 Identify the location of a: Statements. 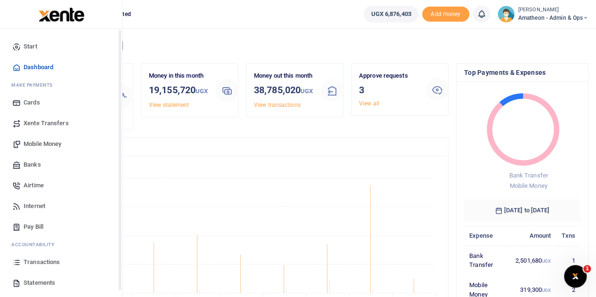
(61, 283).